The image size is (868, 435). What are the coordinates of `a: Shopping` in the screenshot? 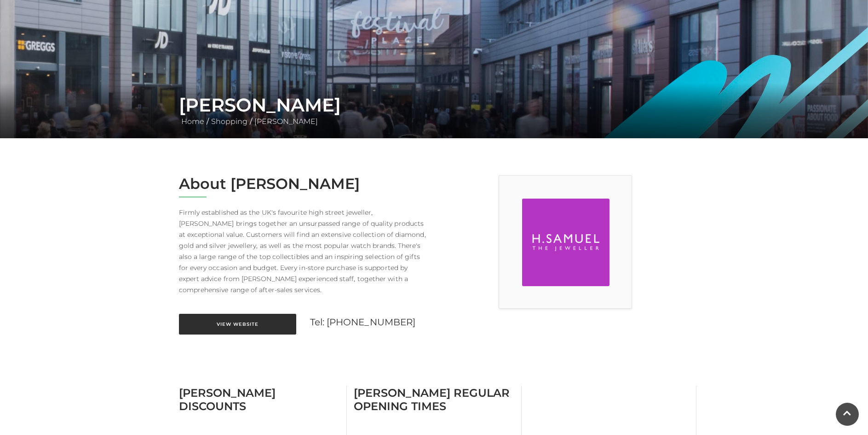 It's located at (229, 121).